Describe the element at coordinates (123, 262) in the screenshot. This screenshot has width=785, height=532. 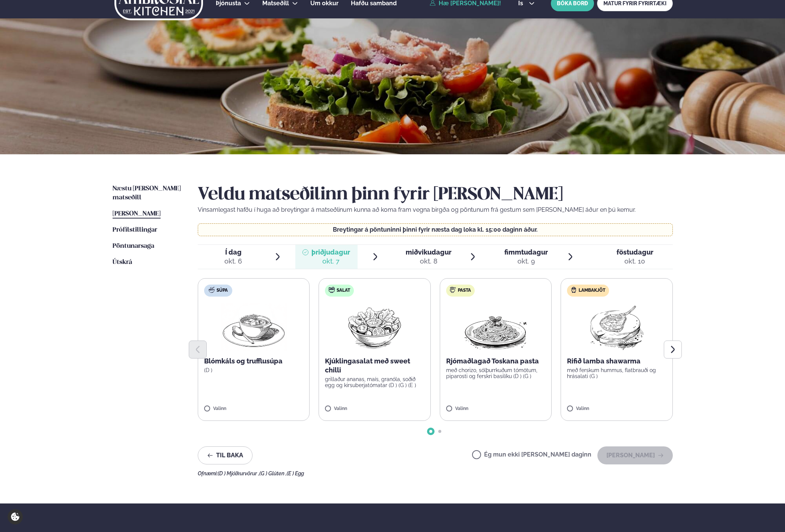
I see `span: Útskrá` at that location.